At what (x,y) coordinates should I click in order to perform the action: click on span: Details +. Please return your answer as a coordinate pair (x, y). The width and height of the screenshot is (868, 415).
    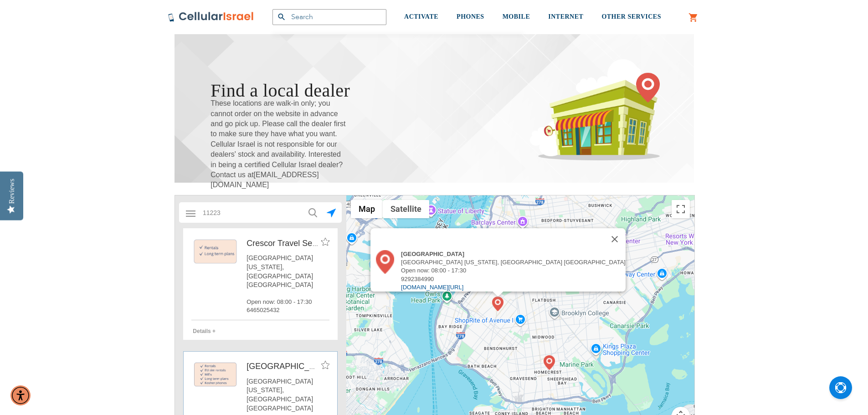
    Looking at the image, I should click on (204, 331).